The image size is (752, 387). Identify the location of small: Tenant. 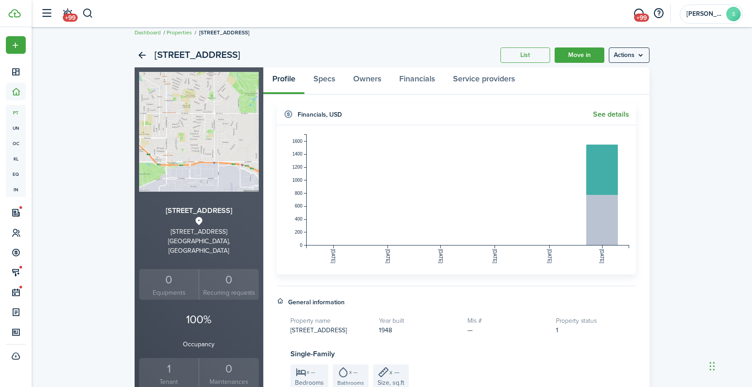
(169, 381).